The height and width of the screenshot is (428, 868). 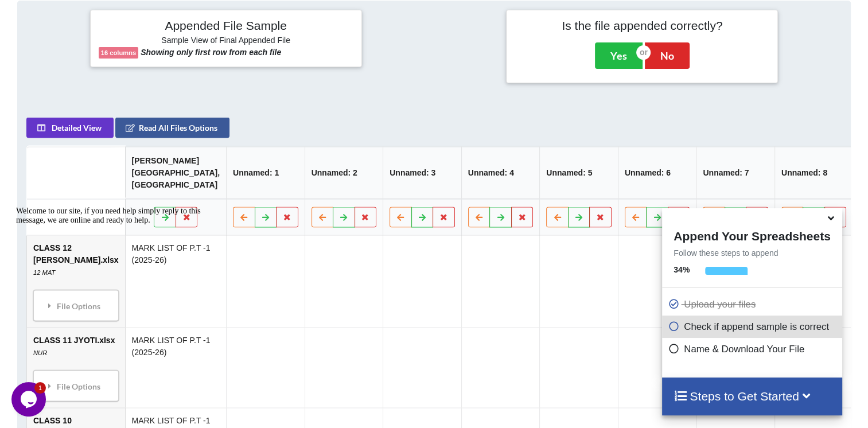 I want to click on b: Showing only first row from each file, so click(x=211, y=52).